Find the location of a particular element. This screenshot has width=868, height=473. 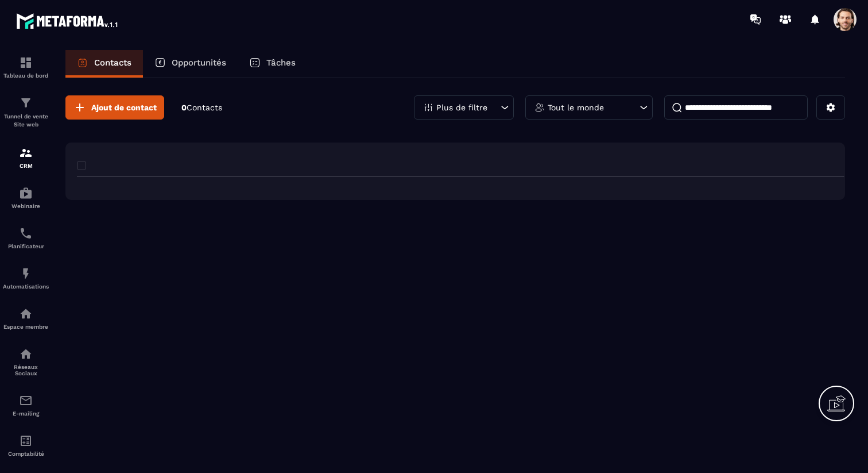

p: Planificateur is located at coordinates (26, 246).